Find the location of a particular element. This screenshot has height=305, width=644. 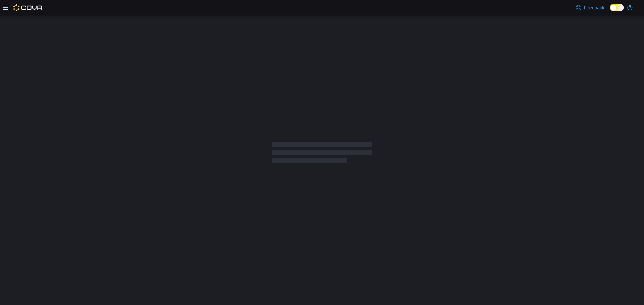

img: Cova is located at coordinates (28, 8).